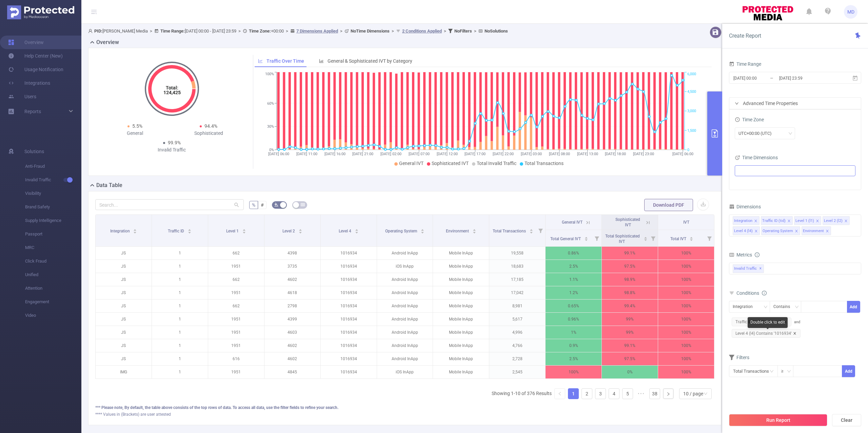 The width and height of the screenshot is (868, 433). I want to click on p: 98.9%, so click(630, 279).